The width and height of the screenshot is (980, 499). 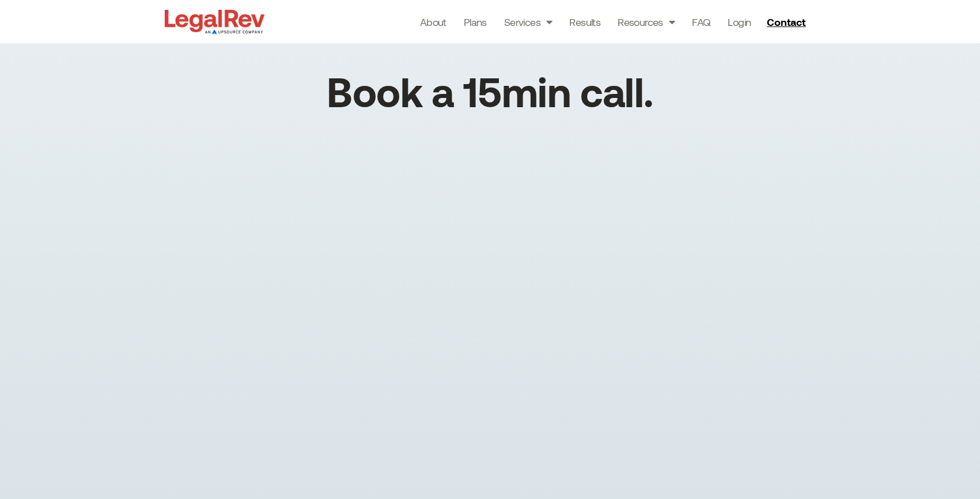 What do you see at coordinates (786, 22) in the screenshot?
I see `span: Contact` at bounding box center [786, 22].